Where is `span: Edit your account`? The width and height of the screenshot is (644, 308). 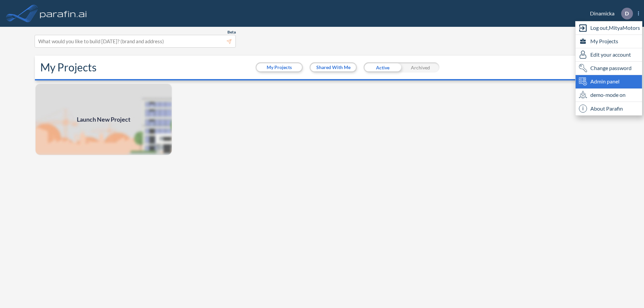 span: Edit your account is located at coordinates (610, 55).